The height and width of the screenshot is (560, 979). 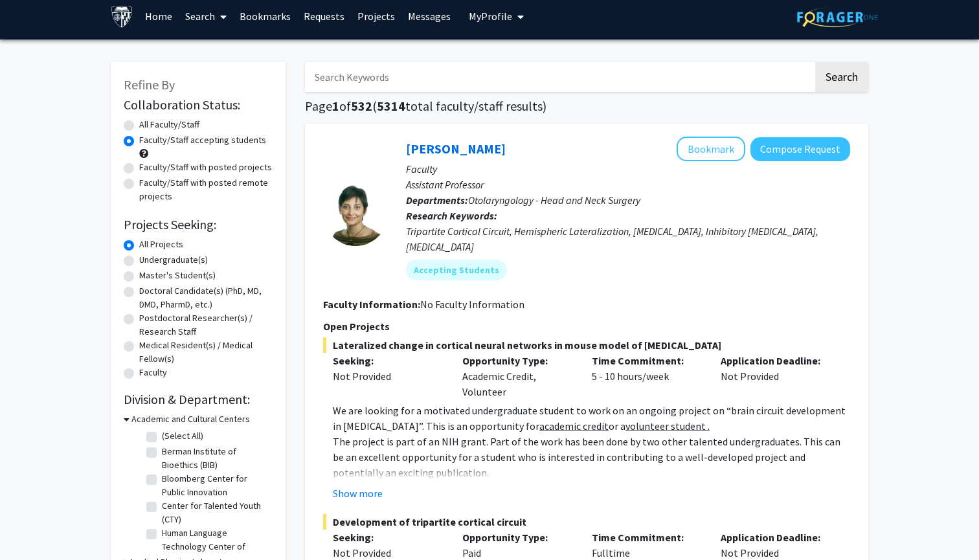 What do you see at coordinates (559, 77) in the screenshot?
I see `input: Search Keywords` at bounding box center [559, 77].